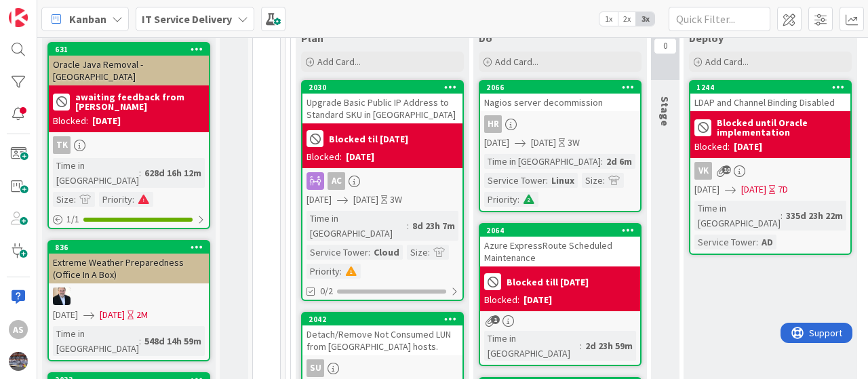 This screenshot has height=379, width=868. What do you see at coordinates (725, 242) in the screenshot?
I see `div: Service Tower` at bounding box center [725, 242].